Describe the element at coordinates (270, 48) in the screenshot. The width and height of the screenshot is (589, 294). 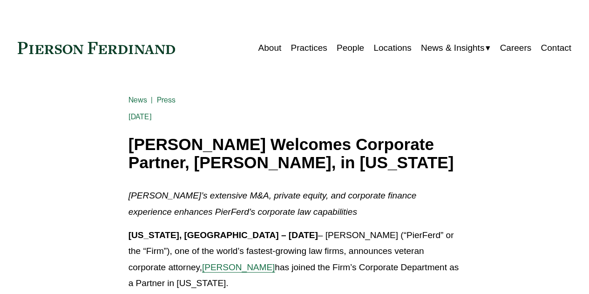
I see `a: About` at that location.